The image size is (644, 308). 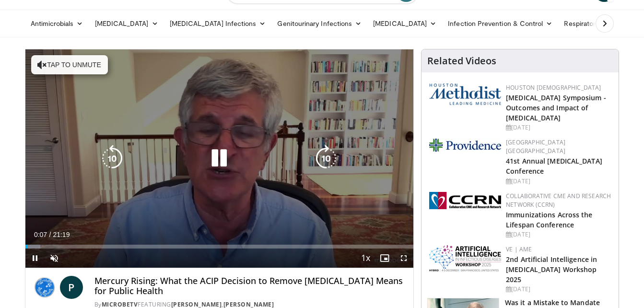 I want to click on img: 5e4488cc-e109-4a4e-9fd9-73bb9237ee91.png.150x105_q85_autocrop_double_scale_upscale_version-0.2.png, so click(x=465, y=94).